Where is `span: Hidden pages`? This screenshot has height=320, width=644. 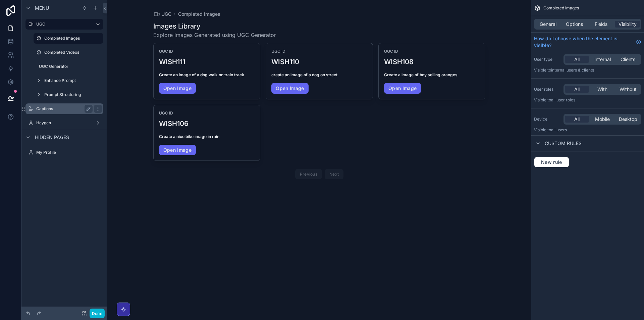
span: Hidden pages is located at coordinates (52, 138).